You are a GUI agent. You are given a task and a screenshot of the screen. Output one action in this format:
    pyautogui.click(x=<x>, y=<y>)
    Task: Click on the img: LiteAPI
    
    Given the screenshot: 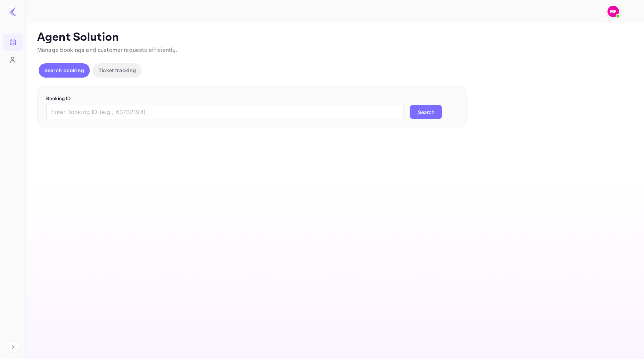 What is the action you would take?
    pyautogui.click(x=13, y=12)
    